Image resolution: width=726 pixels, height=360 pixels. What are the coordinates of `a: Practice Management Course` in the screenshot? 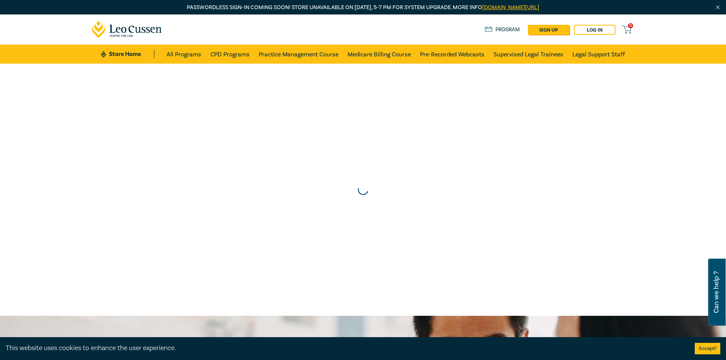 It's located at (298, 54).